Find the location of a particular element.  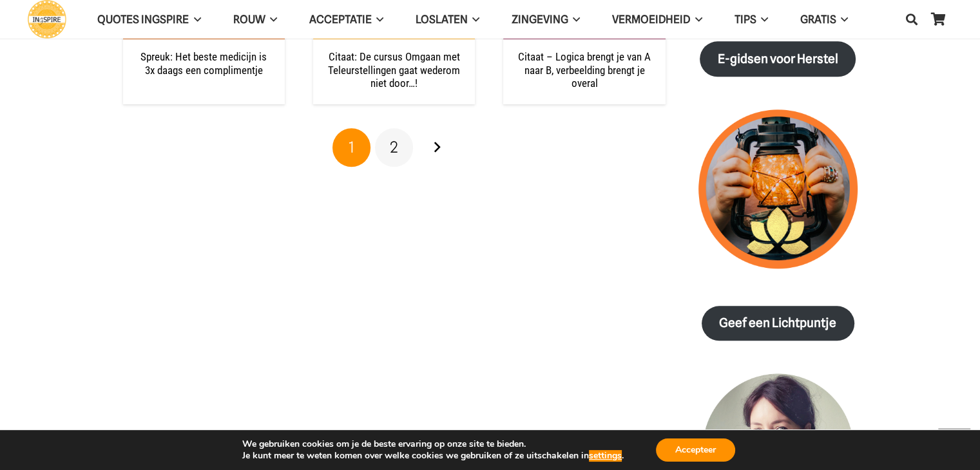

span: TIPS Menu is located at coordinates (762, 19).